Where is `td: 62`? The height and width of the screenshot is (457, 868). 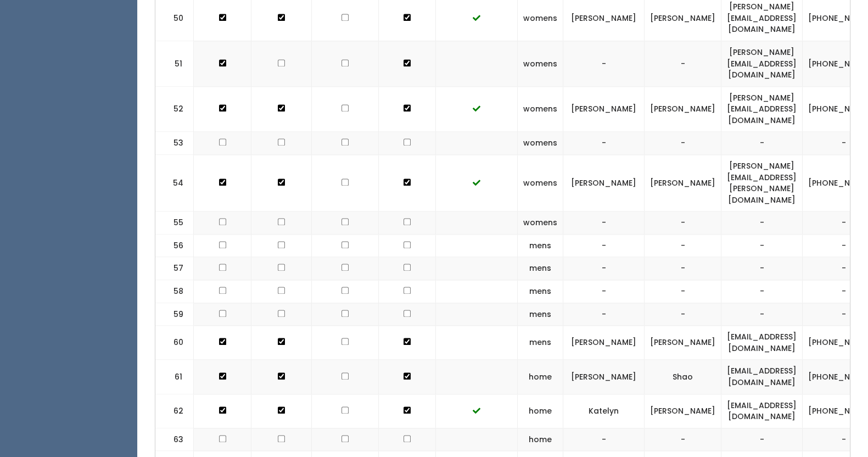
td: 62 is located at coordinates (174, 410).